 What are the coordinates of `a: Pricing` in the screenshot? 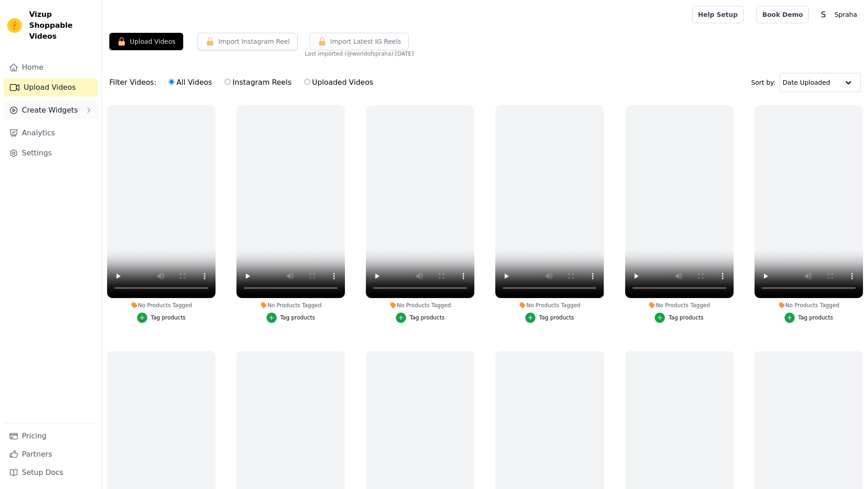 It's located at (51, 437).